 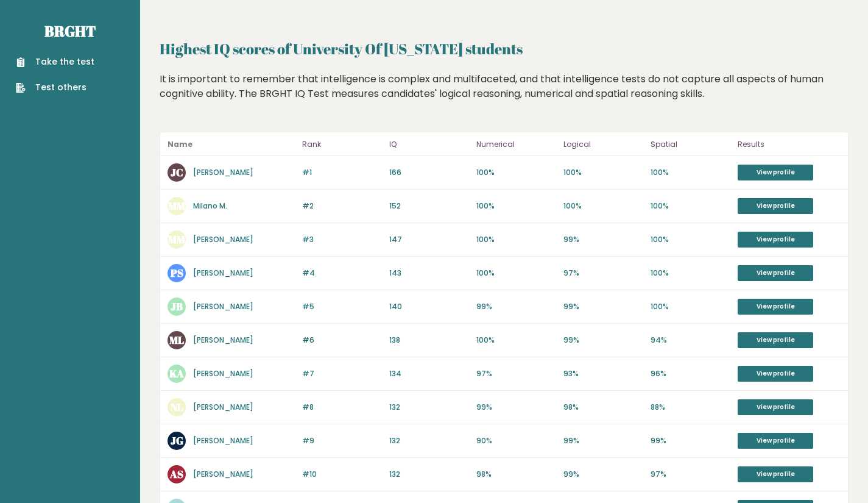 What do you see at coordinates (70, 31) in the screenshot?
I see `a: Brght` at bounding box center [70, 31].